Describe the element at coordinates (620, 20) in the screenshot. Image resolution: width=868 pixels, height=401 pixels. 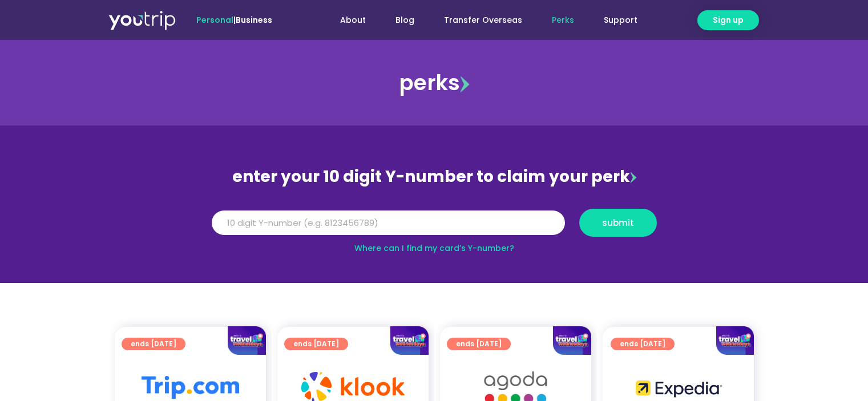
I see `a: Support` at that location.